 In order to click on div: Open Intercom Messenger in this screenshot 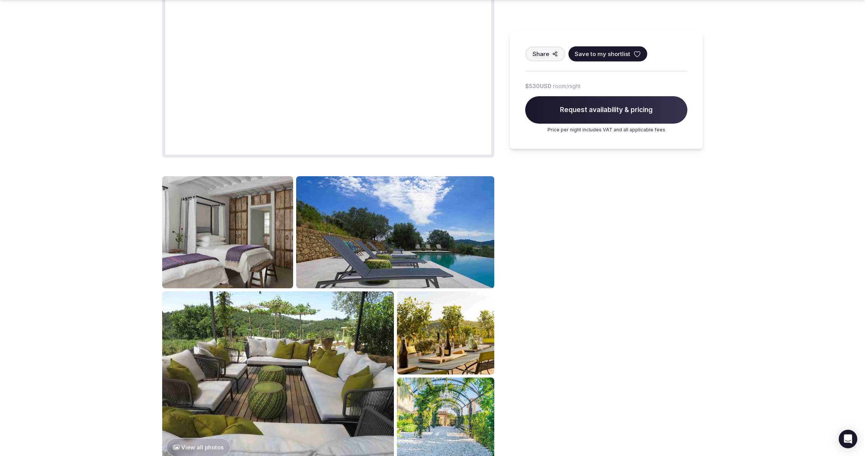, I will do `click(848, 439)`.